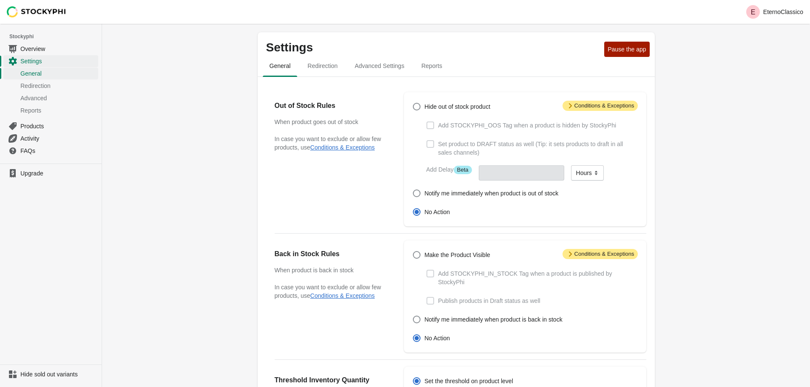  Describe the element at coordinates (58, 173) in the screenshot. I see `span: Upgrade` at that location.